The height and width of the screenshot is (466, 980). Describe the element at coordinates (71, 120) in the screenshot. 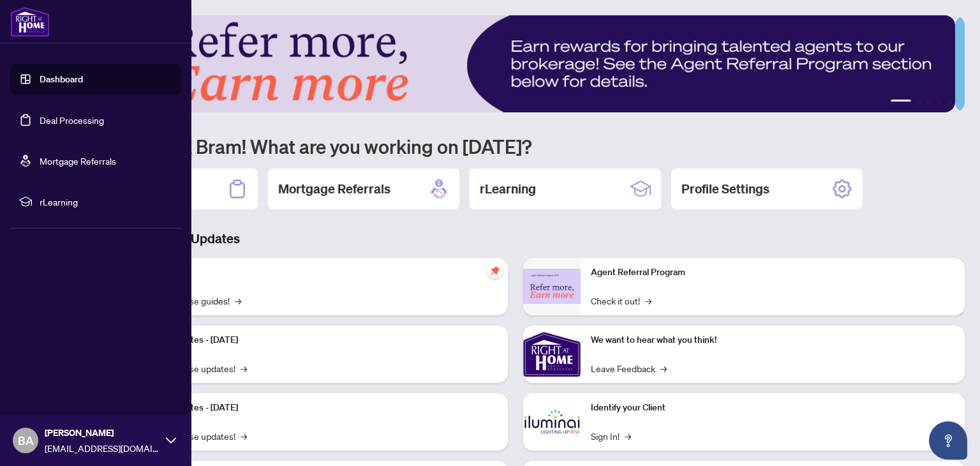

I see `a: Deal Processing` at that location.